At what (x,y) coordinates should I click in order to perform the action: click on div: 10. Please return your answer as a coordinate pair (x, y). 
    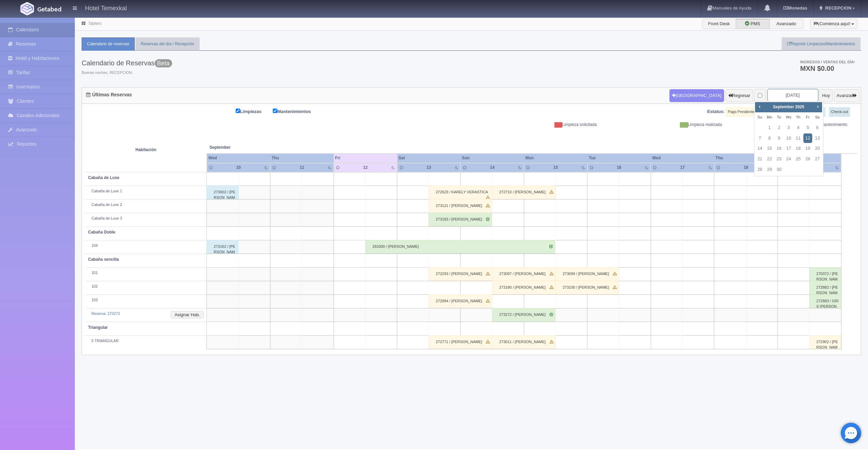
    Looking at the image, I should click on (239, 168).